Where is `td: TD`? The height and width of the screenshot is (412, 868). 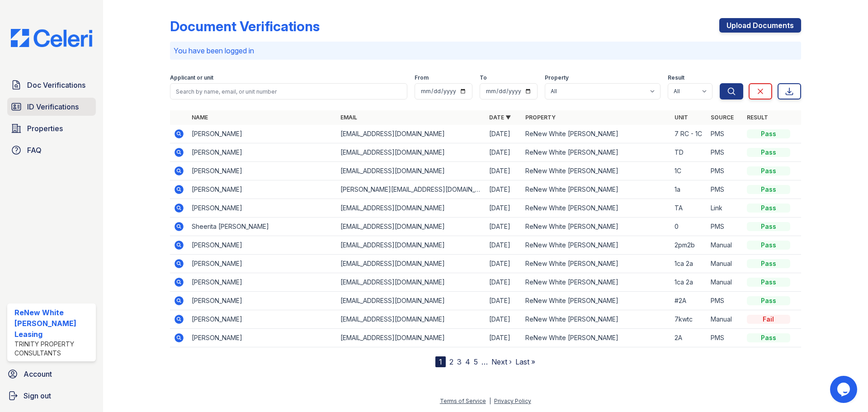 td: TD is located at coordinates (689, 152).